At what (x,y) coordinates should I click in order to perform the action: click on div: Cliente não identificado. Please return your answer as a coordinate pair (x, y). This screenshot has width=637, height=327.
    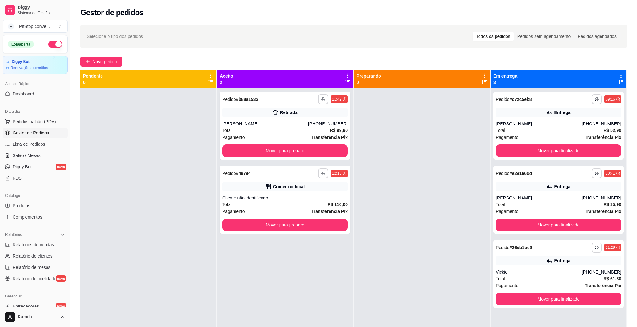
    Looking at the image, I should click on (285, 198).